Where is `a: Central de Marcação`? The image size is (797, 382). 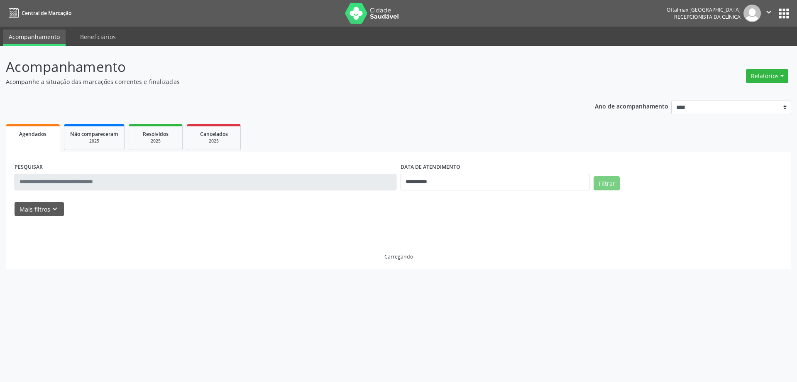 a: Central de Marcação is located at coordinates (39, 13).